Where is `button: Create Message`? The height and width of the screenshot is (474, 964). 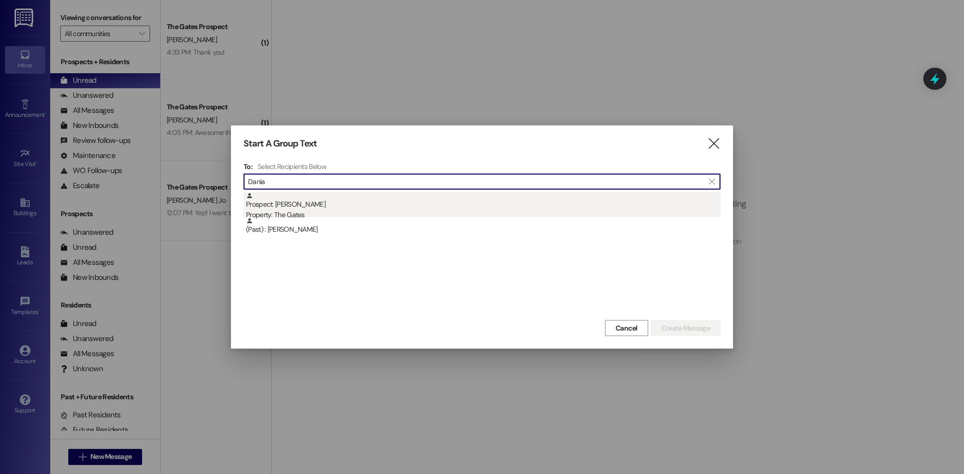
button: Create Message is located at coordinates (685, 328).